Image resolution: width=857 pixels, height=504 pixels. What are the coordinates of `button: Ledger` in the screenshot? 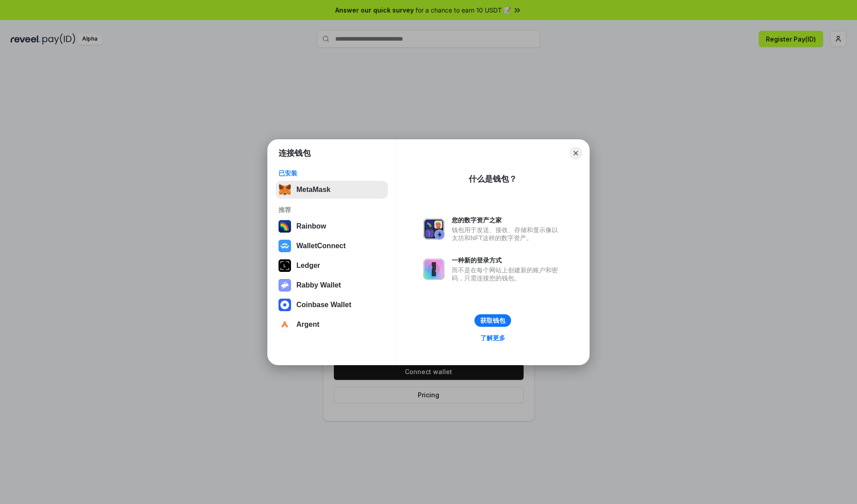 It's located at (331, 265).